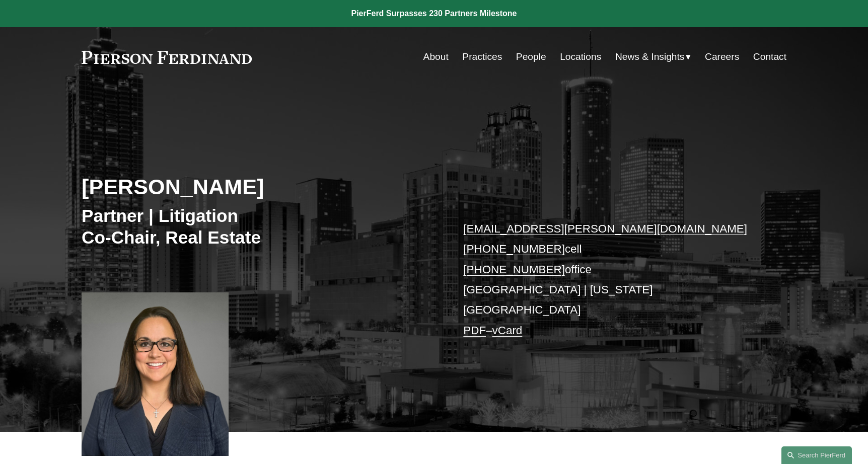 The height and width of the screenshot is (464, 868). Describe the element at coordinates (816, 455) in the screenshot. I see `a: Search this site` at that location.